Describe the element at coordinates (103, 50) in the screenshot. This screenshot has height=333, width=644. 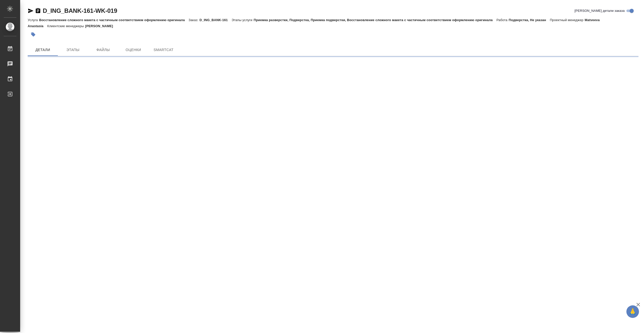
I see `span: Файлы` at that location.